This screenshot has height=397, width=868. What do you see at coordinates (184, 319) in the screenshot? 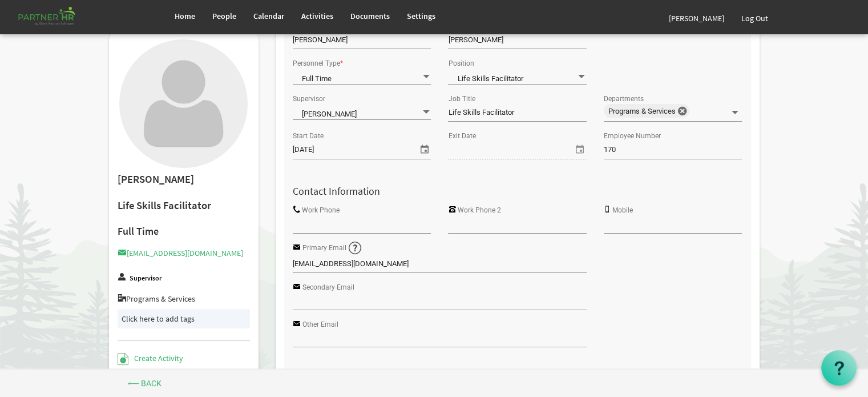
I see `div: Click here to add tags` at bounding box center [184, 319].